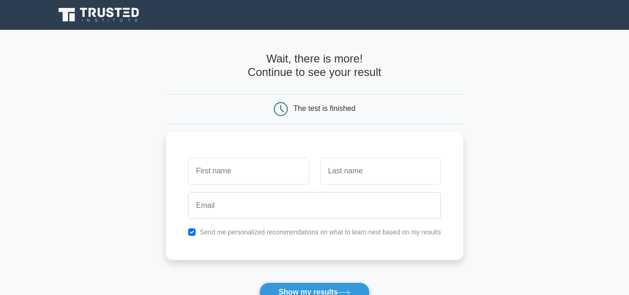 The height and width of the screenshot is (295, 629). What do you see at coordinates (324, 108) in the screenshot?
I see `div: The test is finished` at bounding box center [324, 108].